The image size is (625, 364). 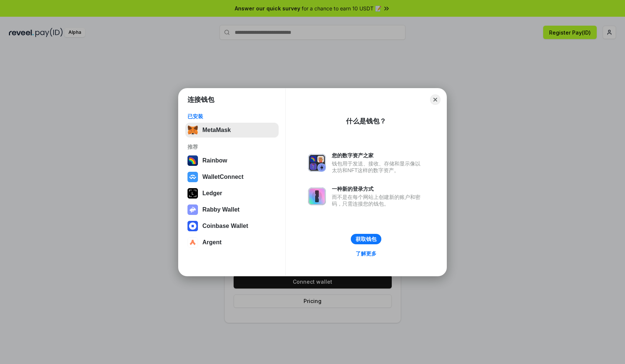 What do you see at coordinates (366, 253) in the screenshot?
I see `div: 了解更多` at bounding box center [366, 253].